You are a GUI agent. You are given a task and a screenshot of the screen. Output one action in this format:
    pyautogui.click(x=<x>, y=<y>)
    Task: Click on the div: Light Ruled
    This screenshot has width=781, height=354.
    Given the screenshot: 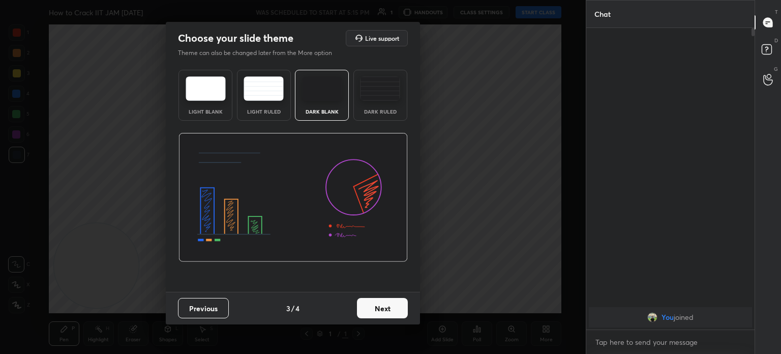 What is the action you would take?
    pyautogui.click(x=264, y=111)
    